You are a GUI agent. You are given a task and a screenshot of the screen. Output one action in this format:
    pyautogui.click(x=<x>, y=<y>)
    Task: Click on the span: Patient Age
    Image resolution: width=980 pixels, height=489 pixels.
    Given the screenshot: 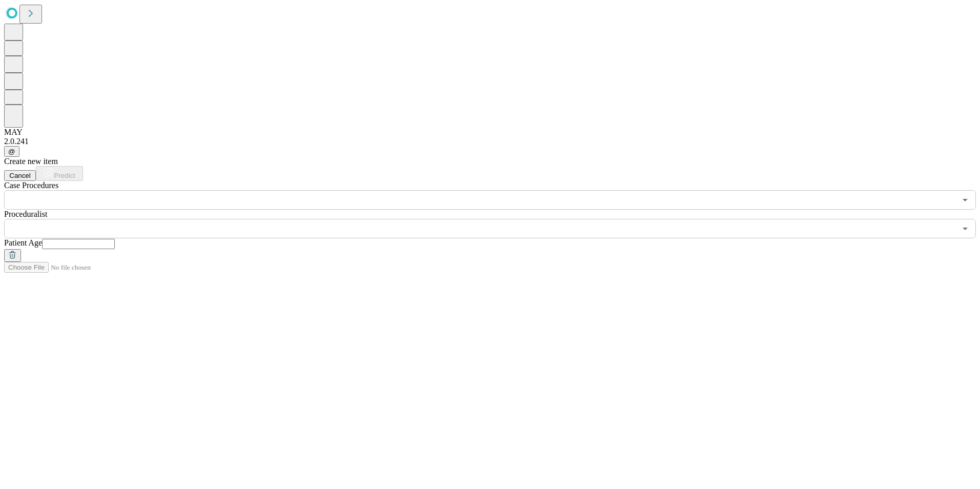 What is the action you would take?
    pyautogui.click(x=23, y=242)
    